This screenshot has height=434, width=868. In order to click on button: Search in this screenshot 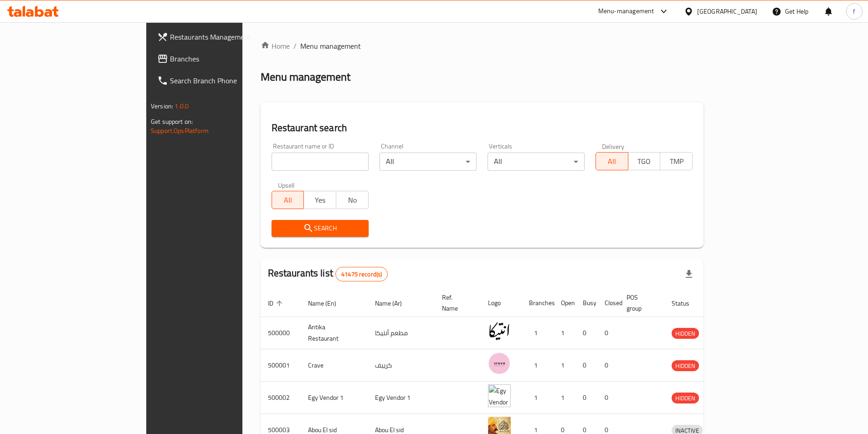, I will do `click(320, 228)`.